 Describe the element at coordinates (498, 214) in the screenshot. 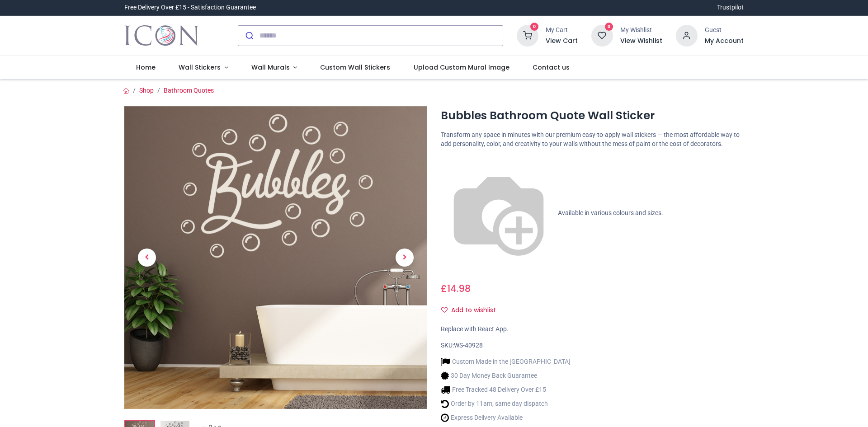

I see `img: color-wheel.png` at that location.